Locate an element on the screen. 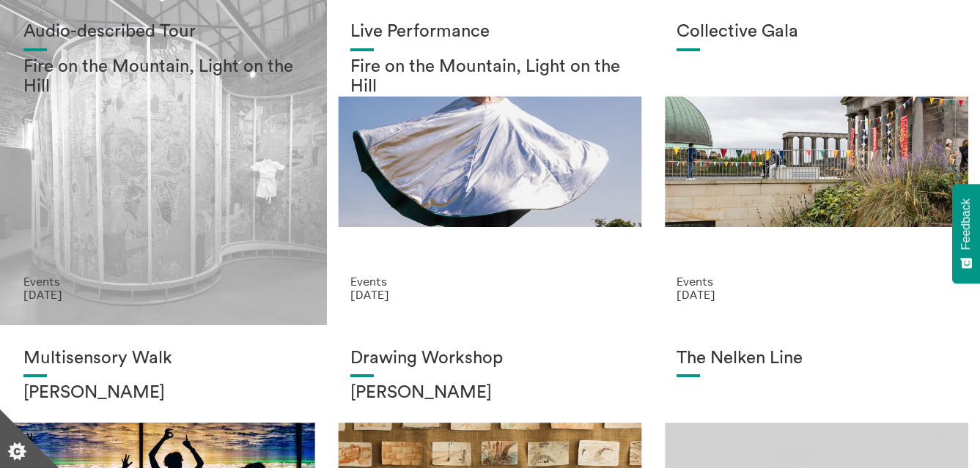 The width and height of the screenshot is (980, 468). h1: Multisensory Walk is located at coordinates (163, 359).